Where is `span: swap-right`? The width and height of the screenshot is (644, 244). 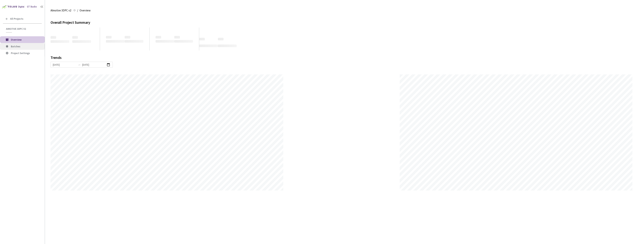 span: swap-right is located at coordinates (79, 65).